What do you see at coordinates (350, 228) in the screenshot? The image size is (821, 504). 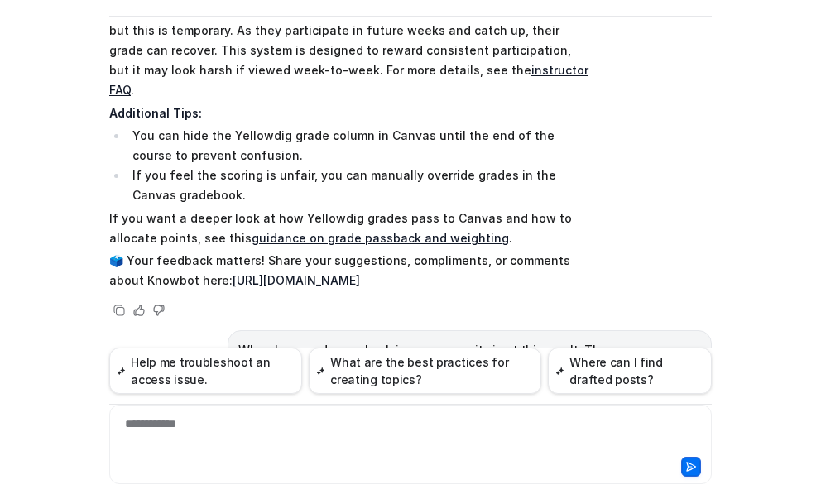 I see `p: If you want a deeper look at how Yellowdig grades pass to Canvas and how to allocate points, see ...` at bounding box center [350, 228].